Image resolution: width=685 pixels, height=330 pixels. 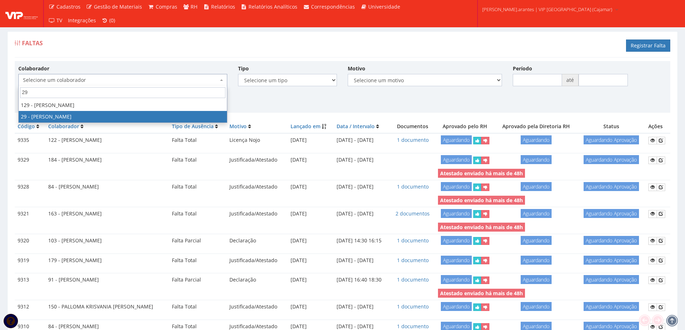 What do you see at coordinates (522, 69) in the screenshot?
I see `label: Período` at bounding box center [522, 69].